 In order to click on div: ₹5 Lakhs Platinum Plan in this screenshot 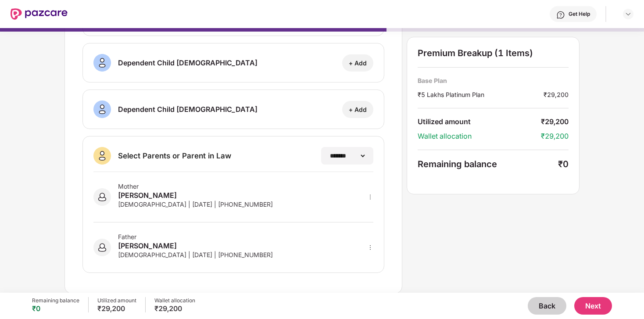, I will do `click(480, 94)`.